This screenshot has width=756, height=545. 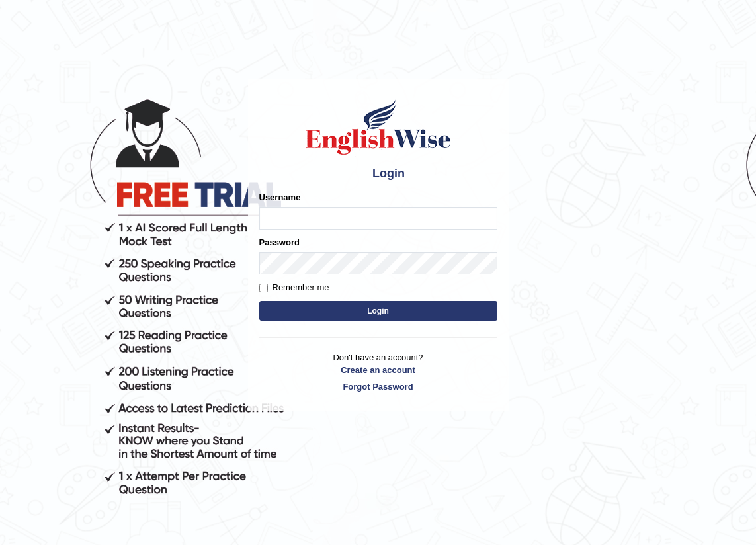 What do you see at coordinates (378, 372) in the screenshot?
I see `p: Don't have an account?` at bounding box center [378, 372].